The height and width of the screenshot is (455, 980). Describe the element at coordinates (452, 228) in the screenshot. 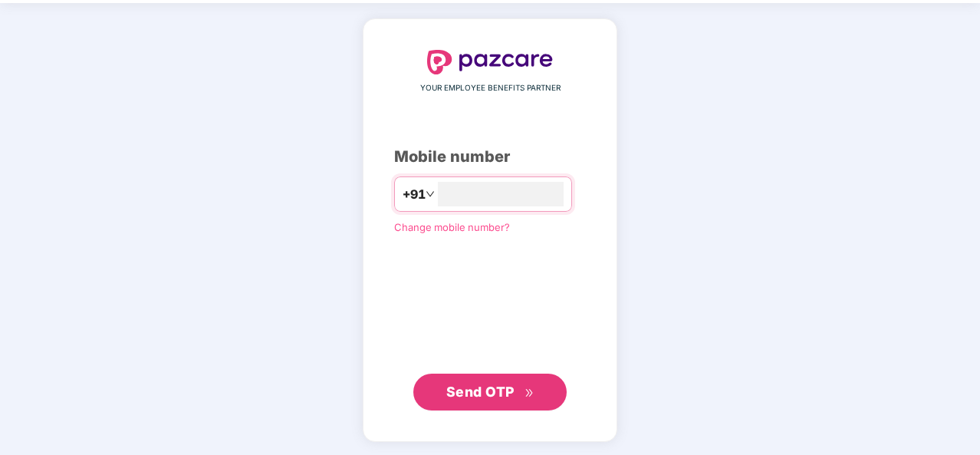

I see `a: Change mobile number?` at that location.